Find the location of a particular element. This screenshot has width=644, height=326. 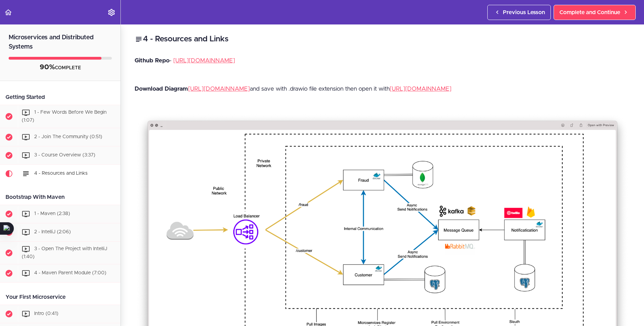

span: 3 - Open The Project with IntelliJ (1:40) is located at coordinates (65, 253).